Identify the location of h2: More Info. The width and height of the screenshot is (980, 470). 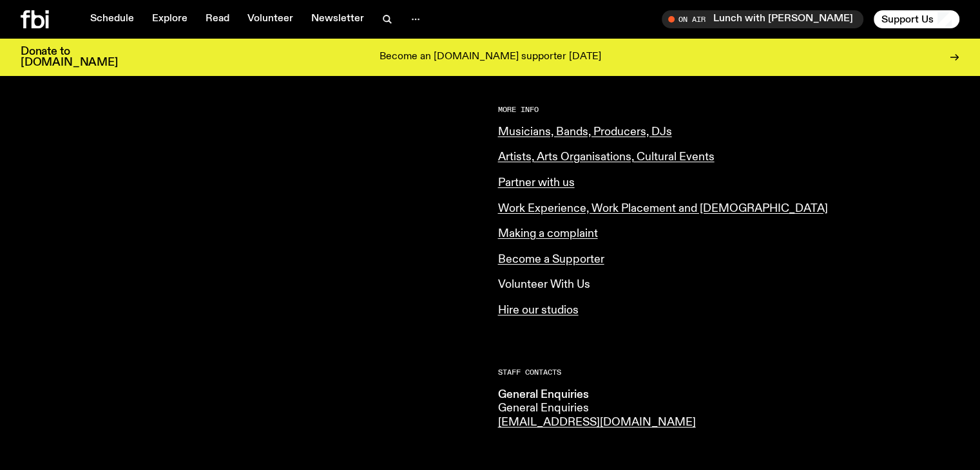
(728, 109).